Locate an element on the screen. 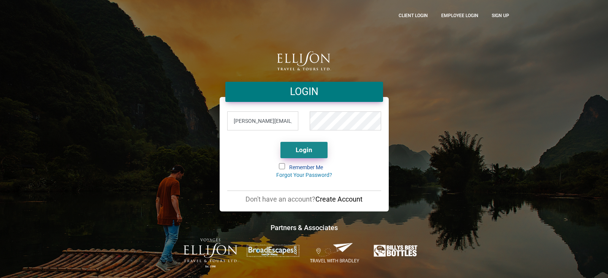 Image resolution: width=608 pixels, height=278 pixels. img: broadescapes.png is located at coordinates (273, 250).